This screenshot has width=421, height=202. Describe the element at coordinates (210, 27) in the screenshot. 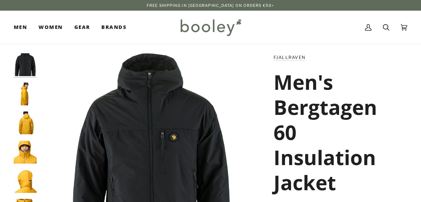

I see `img: Booley` at that location.